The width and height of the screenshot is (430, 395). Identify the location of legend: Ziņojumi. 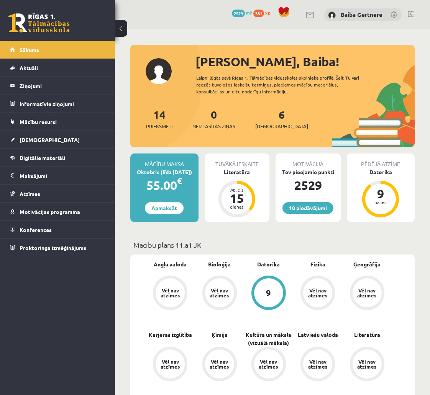
(62, 86).